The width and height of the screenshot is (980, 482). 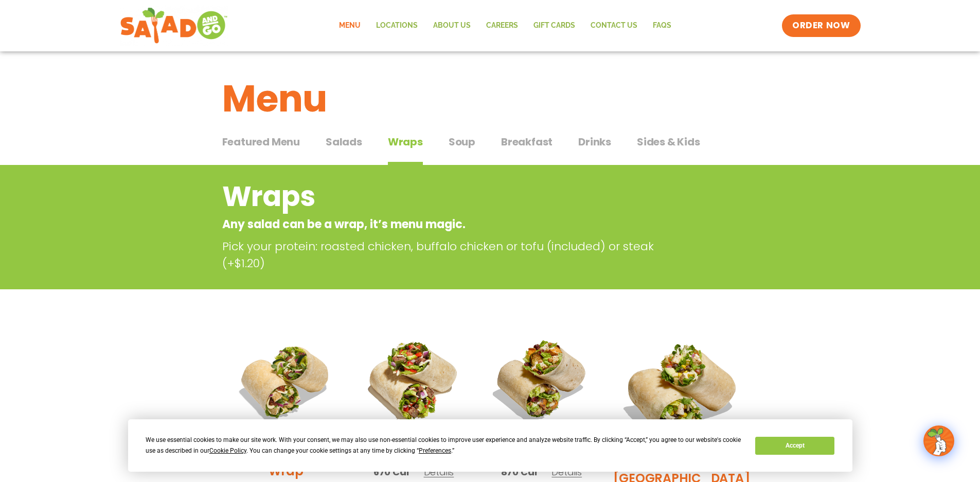 I want to click on img: Product photo for BBQ Ranch Wrap, so click(x=681, y=393).